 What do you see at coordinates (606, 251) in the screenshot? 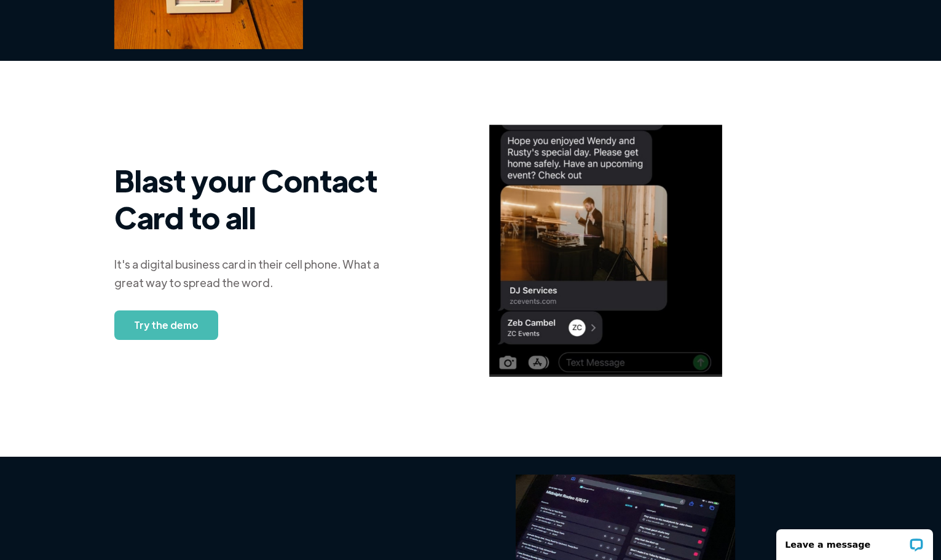
I see `img: screenshot` at bounding box center [606, 251].